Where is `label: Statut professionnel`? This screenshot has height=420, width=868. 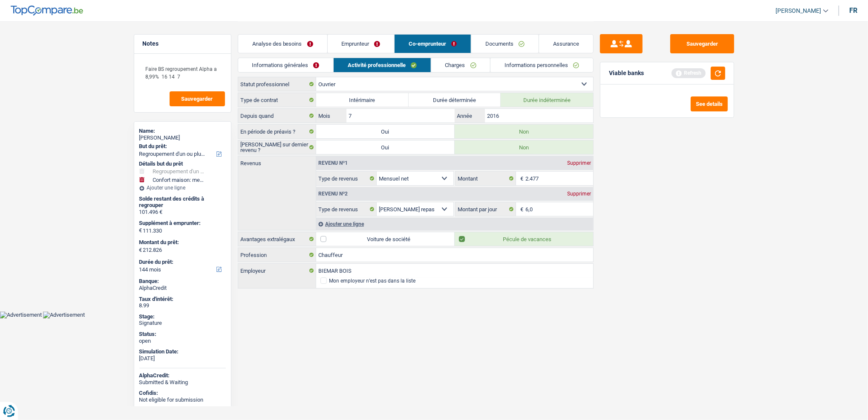 label: Statut professionnel is located at coordinates (277, 84).